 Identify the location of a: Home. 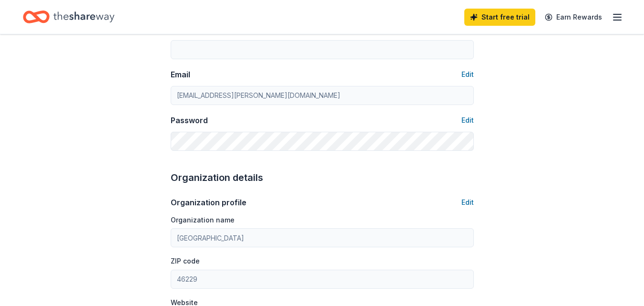
(69, 17).